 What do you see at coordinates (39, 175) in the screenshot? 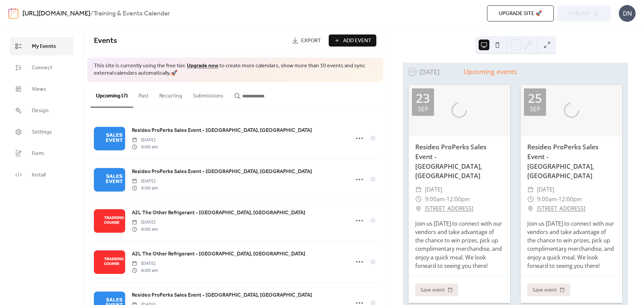
I see `span: Install` at bounding box center [39, 175].